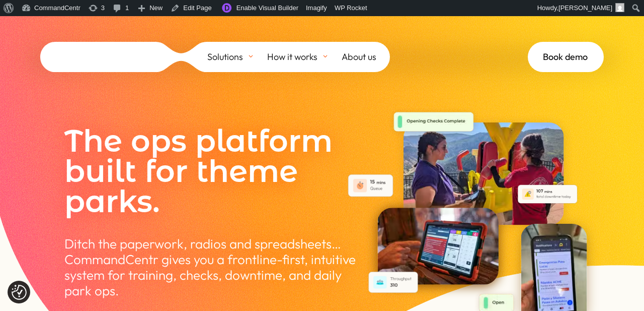  I want to click on img: Tablet, so click(438, 246).